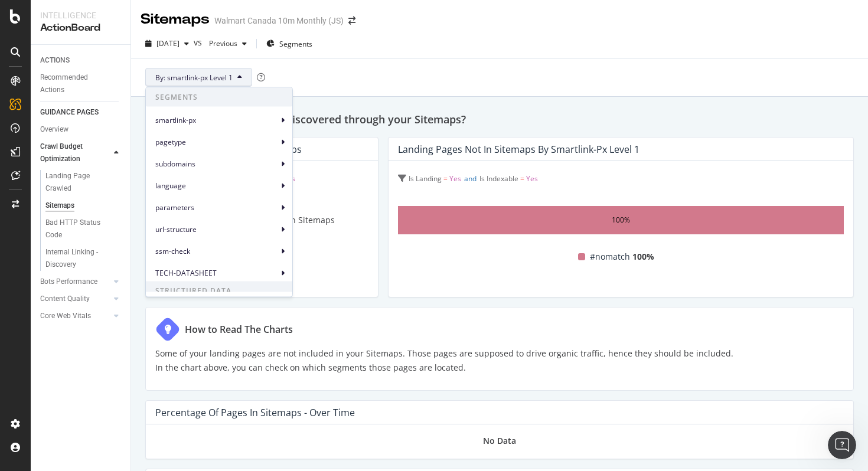 Image resolution: width=868 pixels, height=471 pixels. What do you see at coordinates (500, 119) in the screenshot?
I see `h2: Can your Landing Pages be Discovered through your Sitemaps?` at bounding box center [500, 119].